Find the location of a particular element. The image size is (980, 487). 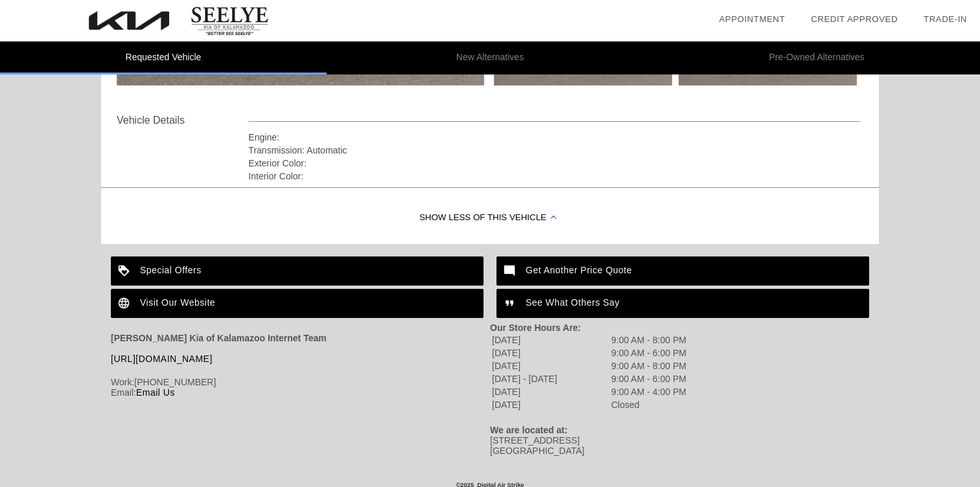

li: New Alternatives is located at coordinates (490, 58).